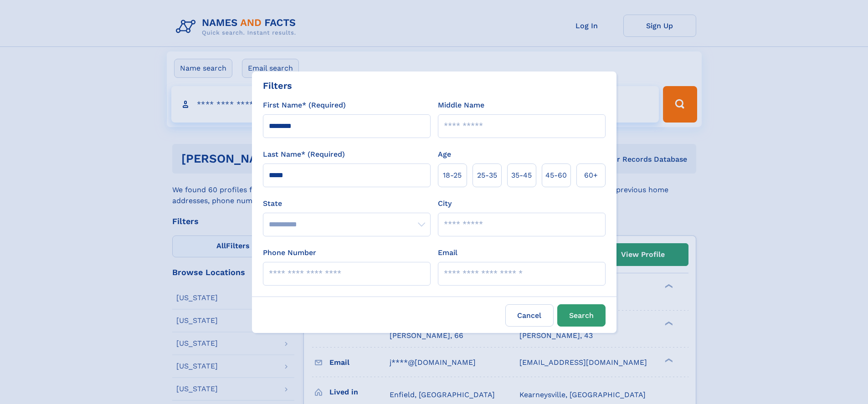 Image resolution: width=868 pixels, height=404 pixels. What do you see at coordinates (521, 176) in the screenshot?
I see `span: 35‑45` at bounding box center [521, 176].